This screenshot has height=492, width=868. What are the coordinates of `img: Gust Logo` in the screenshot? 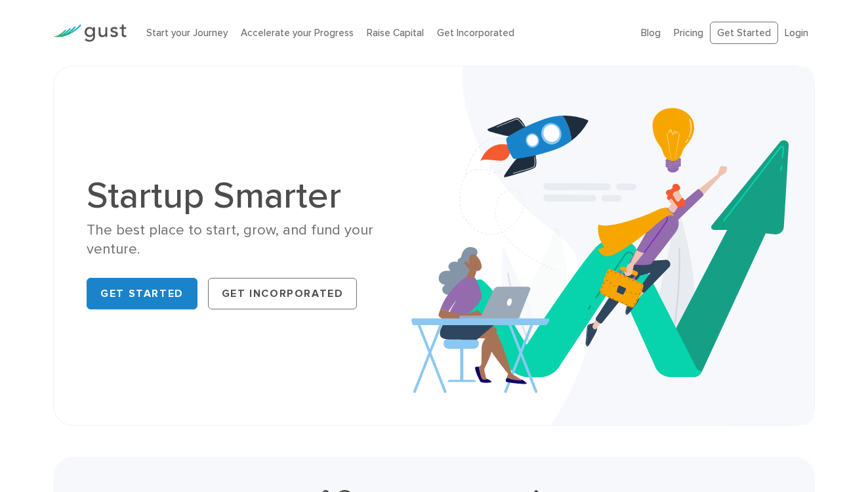 It's located at (89, 32).